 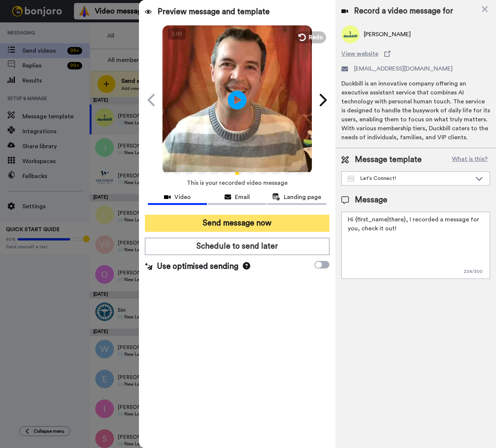 What do you see at coordinates (237, 247) in the screenshot?
I see `button: Schedule to send later` at bounding box center [237, 247].